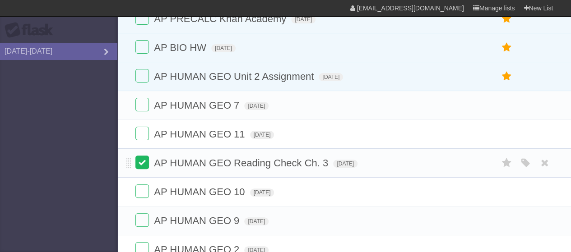 The image size is (571, 252). I want to click on span: AP HUMAN GEO 9, so click(198, 221).